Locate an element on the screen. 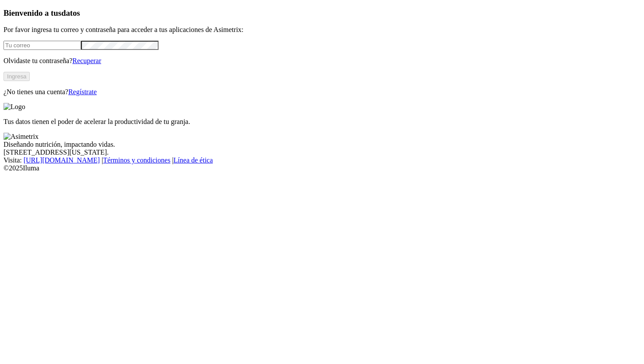  button: Ingresa is located at coordinates (16, 76).